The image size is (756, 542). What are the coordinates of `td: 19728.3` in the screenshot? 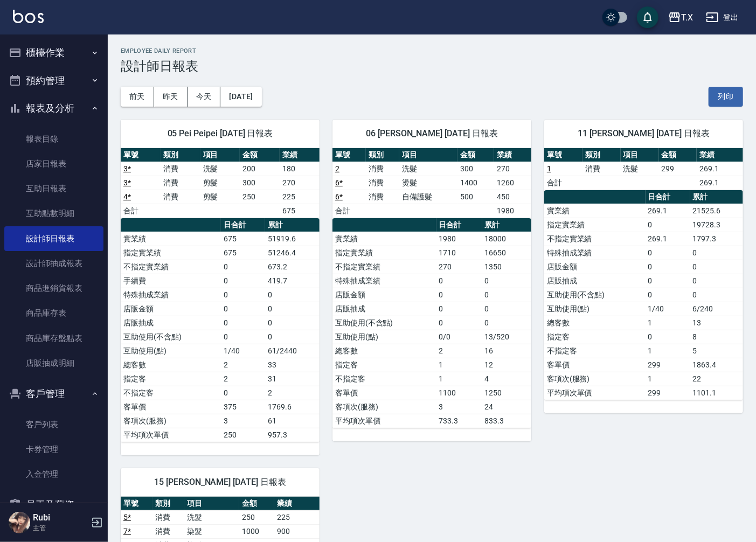 It's located at (717, 225).